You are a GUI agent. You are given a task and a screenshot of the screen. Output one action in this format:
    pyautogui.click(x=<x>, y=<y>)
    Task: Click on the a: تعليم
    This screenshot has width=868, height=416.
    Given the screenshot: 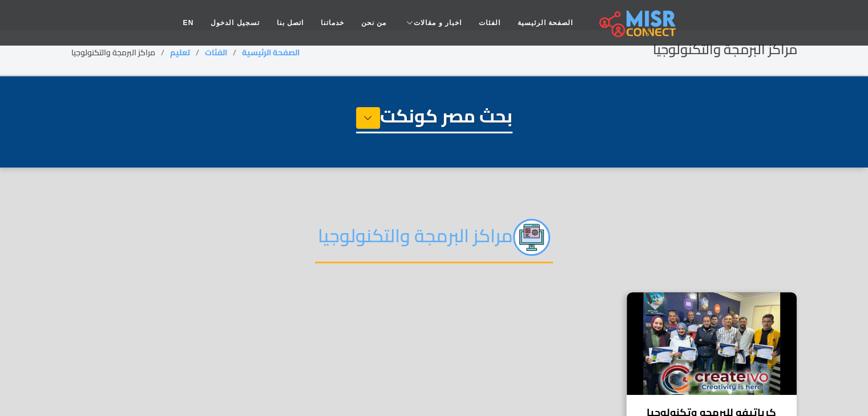 What is the action you would take?
    pyautogui.click(x=180, y=53)
    